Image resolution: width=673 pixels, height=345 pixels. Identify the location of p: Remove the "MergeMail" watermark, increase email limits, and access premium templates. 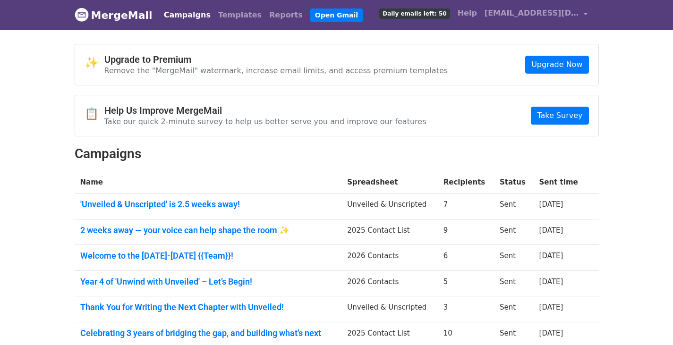
(276, 70).